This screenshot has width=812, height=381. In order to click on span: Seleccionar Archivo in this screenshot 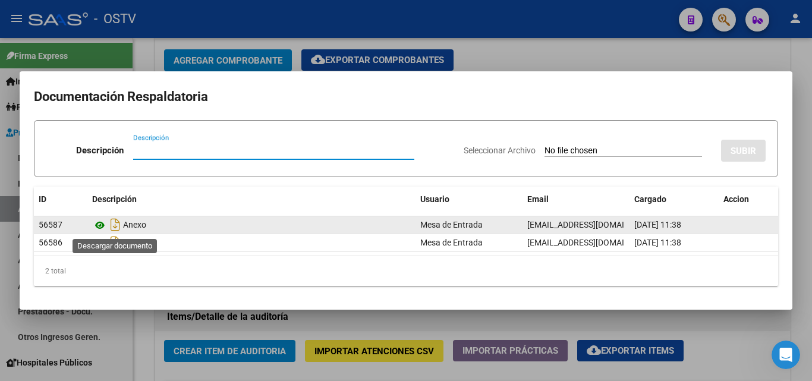, I will do `click(499, 150)`.